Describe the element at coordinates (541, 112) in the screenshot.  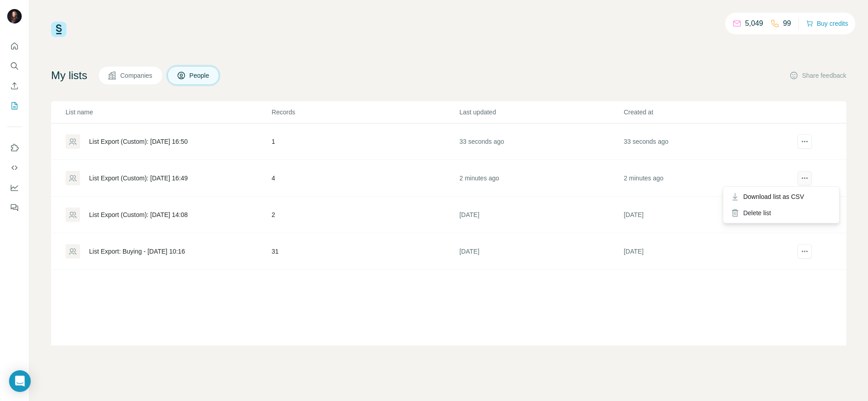
I see `p: Last updated` at that location.